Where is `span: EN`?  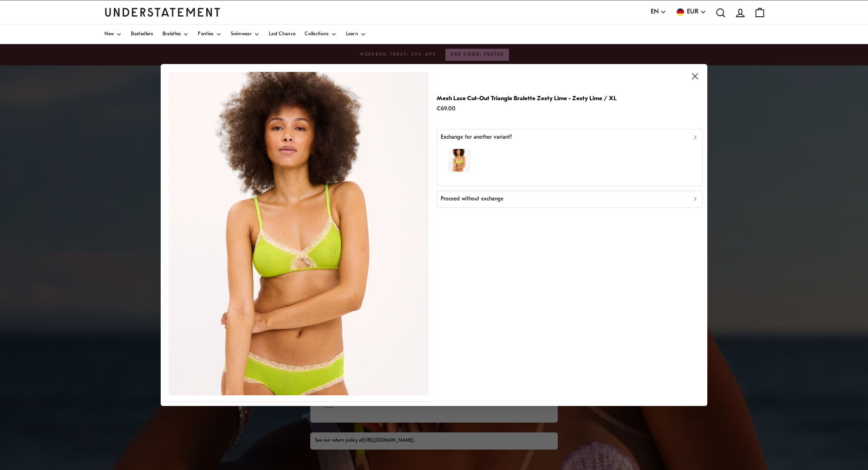 span: EN is located at coordinates (654, 12).